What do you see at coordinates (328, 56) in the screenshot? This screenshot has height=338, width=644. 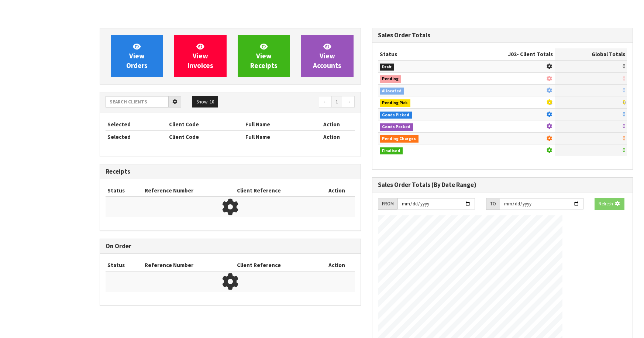 I see `a: ViewAccounts` at bounding box center [328, 56].